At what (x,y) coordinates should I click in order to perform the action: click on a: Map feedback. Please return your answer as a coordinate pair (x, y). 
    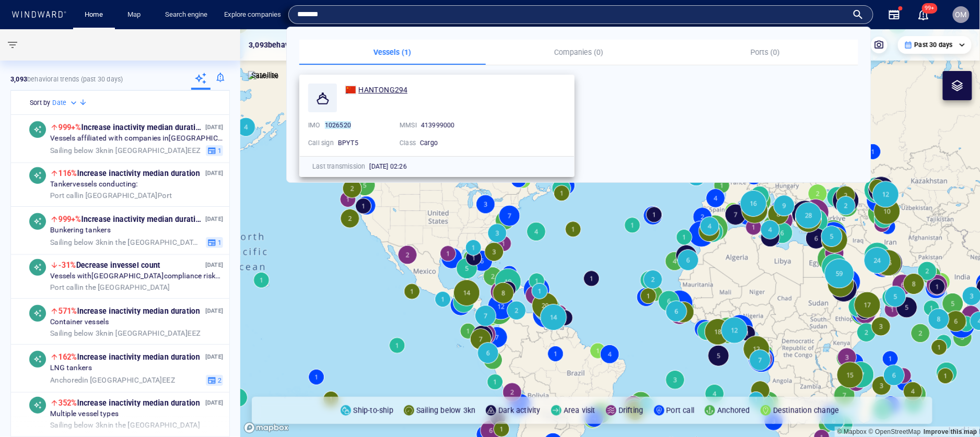
    Looking at the image, I should click on (950, 432).